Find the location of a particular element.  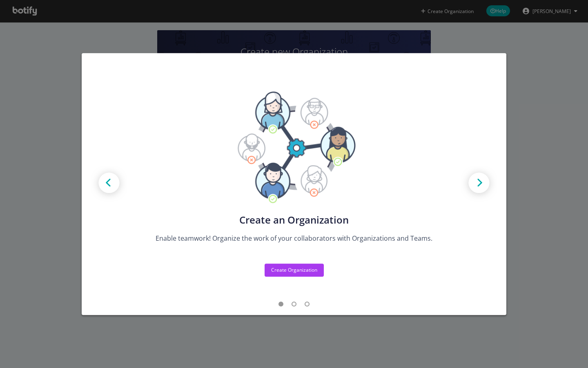

div: modal is located at coordinates (294, 184).